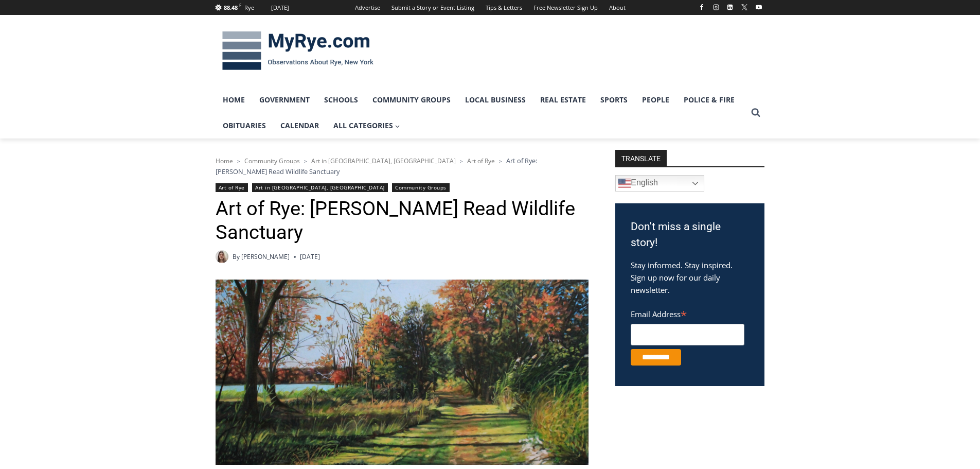 This screenshot has height=469, width=980. I want to click on span: Home, so click(225, 161).